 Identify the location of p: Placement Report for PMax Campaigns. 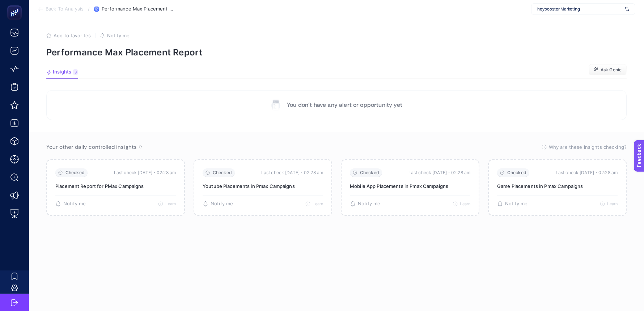
(115, 186).